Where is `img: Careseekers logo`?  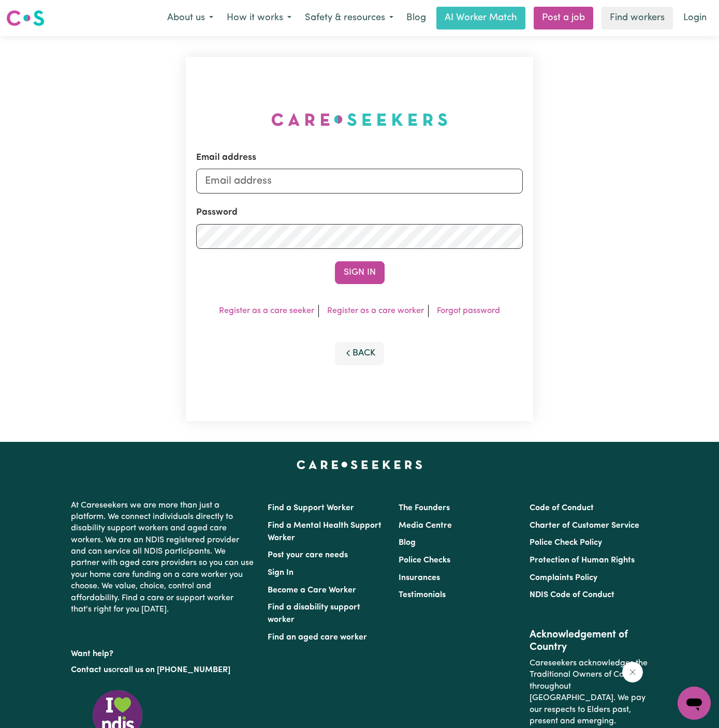
img: Careseekers logo is located at coordinates (26, 18).